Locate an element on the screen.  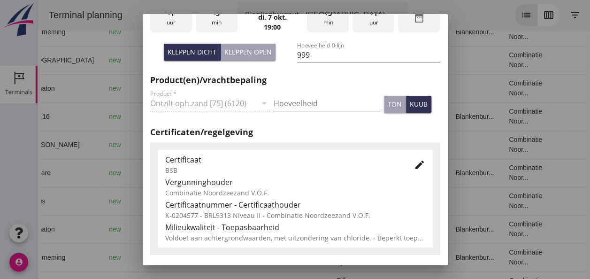
i: calendar_view_week is located at coordinates (511, 15).